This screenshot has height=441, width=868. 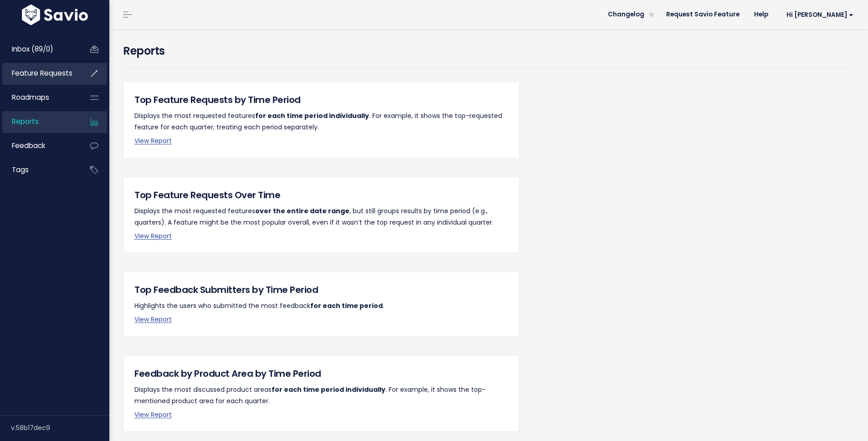 I want to click on a: Help, so click(x=761, y=14).